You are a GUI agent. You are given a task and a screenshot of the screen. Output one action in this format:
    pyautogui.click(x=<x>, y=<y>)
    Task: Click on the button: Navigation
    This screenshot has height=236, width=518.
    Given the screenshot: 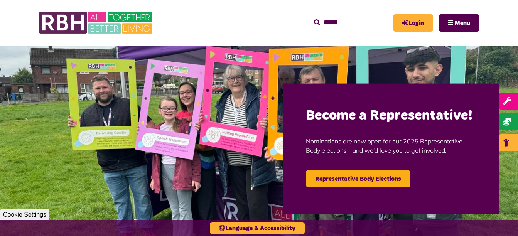 What is the action you would take?
    pyautogui.click(x=459, y=23)
    